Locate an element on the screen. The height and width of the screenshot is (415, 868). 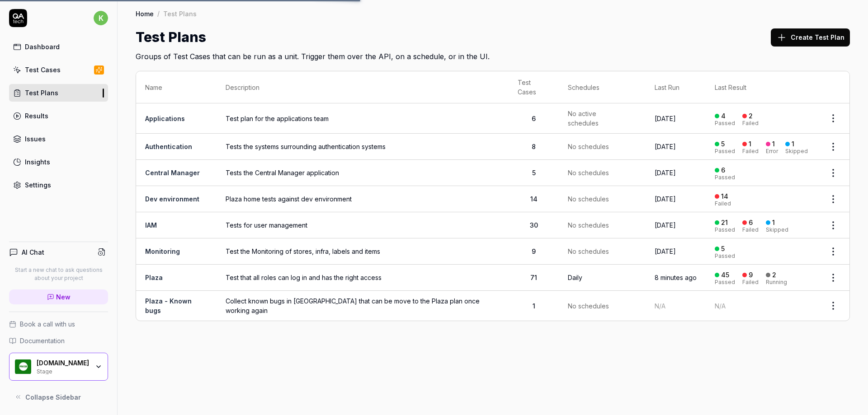
a: Central Manager is located at coordinates (172, 172).